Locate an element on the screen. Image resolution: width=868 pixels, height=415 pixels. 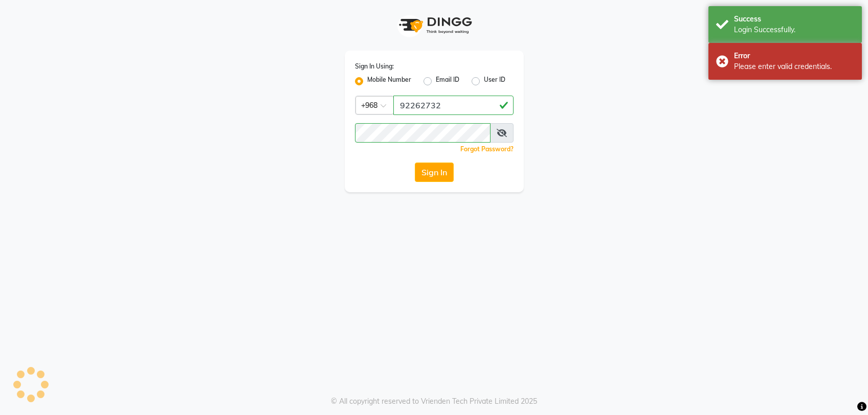
label: Mobile Number is located at coordinates (389, 81).